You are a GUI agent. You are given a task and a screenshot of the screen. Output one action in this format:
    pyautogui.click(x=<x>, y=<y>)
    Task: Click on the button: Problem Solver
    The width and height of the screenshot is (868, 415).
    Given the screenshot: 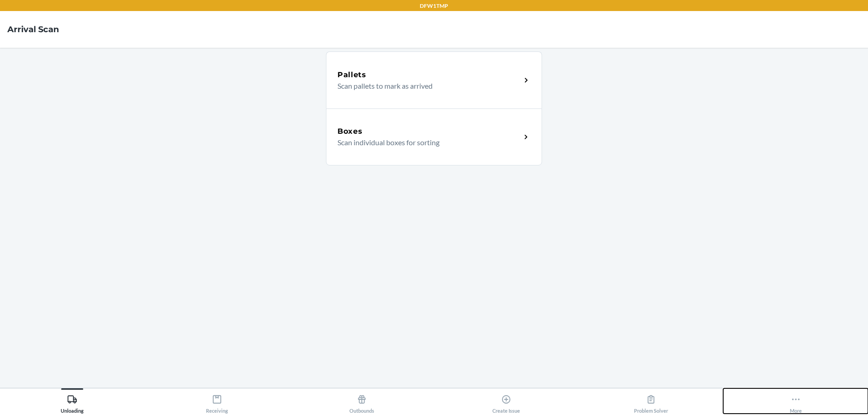 What is the action you would take?
    pyautogui.click(x=651, y=401)
    